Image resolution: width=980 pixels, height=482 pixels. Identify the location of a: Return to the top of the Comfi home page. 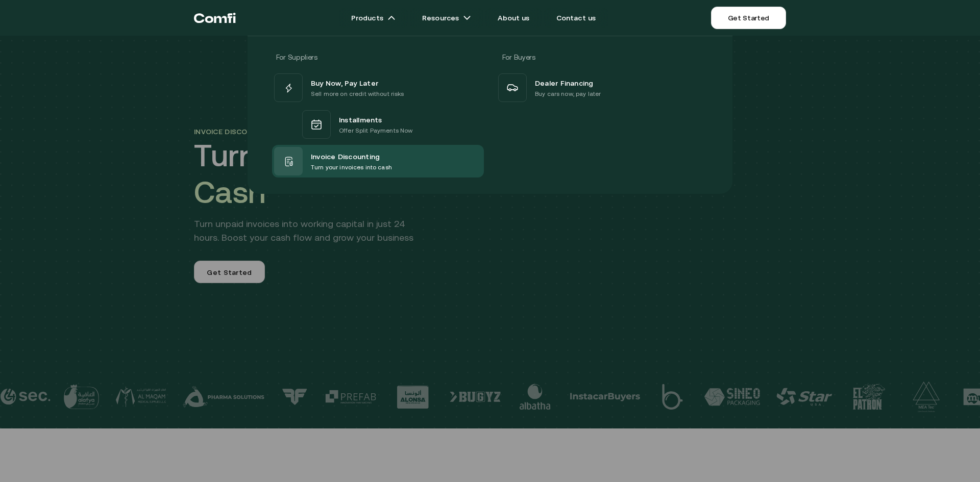
(215, 18).